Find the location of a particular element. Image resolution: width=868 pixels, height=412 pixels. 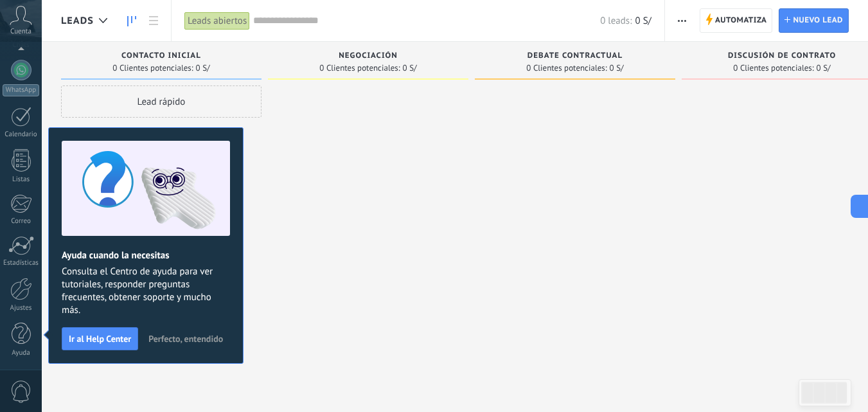

span: Cuenta is located at coordinates (20, 32).